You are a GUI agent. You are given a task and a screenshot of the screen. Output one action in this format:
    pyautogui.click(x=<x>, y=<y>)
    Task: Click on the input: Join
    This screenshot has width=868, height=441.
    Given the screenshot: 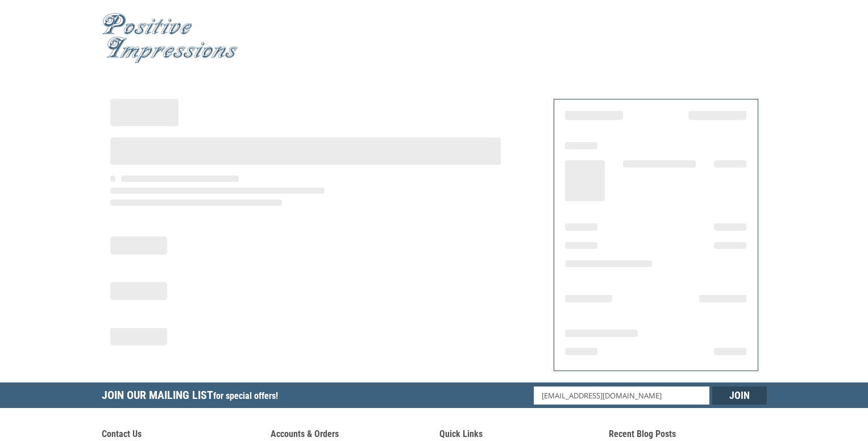 What is the action you would take?
    pyautogui.click(x=739, y=396)
    